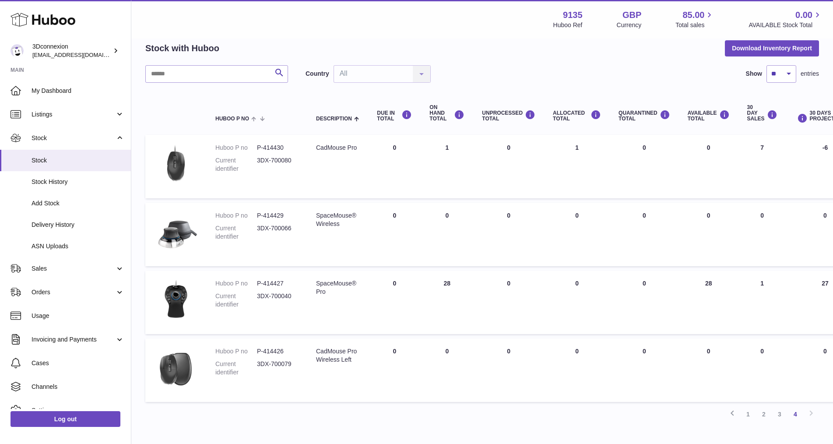 This screenshot has width=833, height=444. What do you see at coordinates (695, 19) in the screenshot?
I see `a: 85.00 Total sales` at bounding box center [695, 19].